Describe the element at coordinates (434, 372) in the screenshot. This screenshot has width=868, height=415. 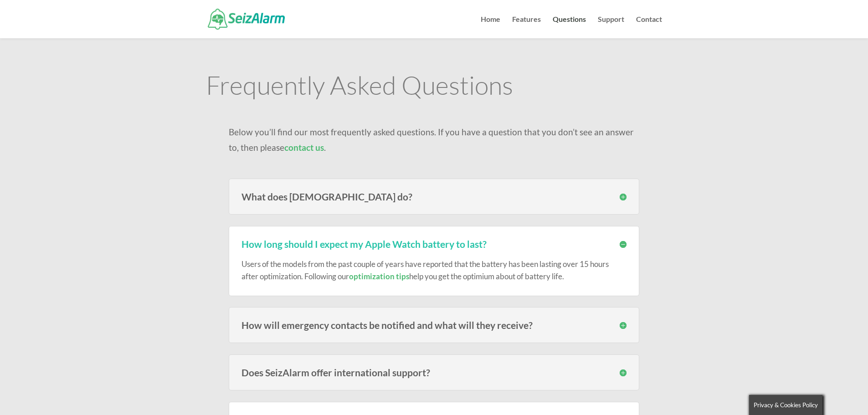
I see `h3: Does SeizAlarm offer international support?` at that location.